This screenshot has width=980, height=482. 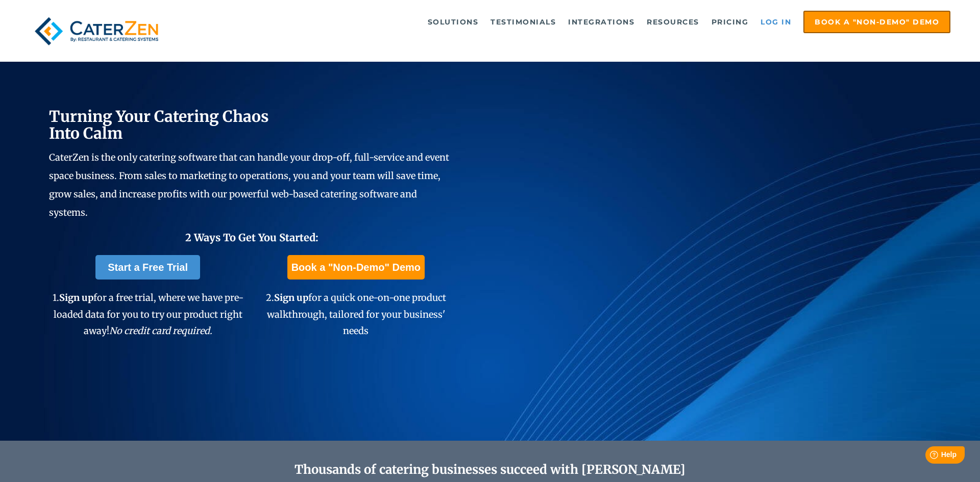 What do you see at coordinates (356, 315) in the screenshot?
I see `span: 2. for a quick one-on-one product walkthrough, tailored for your business' needs` at bounding box center [356, 315].